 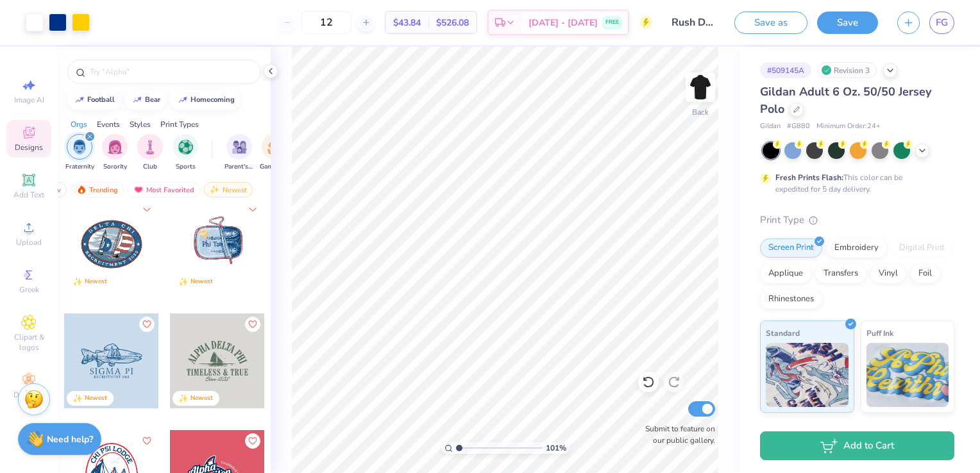 What do you see at coordinates (146, 100) in the screenshot?
I see `button: bear` at bounding box center [146, 100].